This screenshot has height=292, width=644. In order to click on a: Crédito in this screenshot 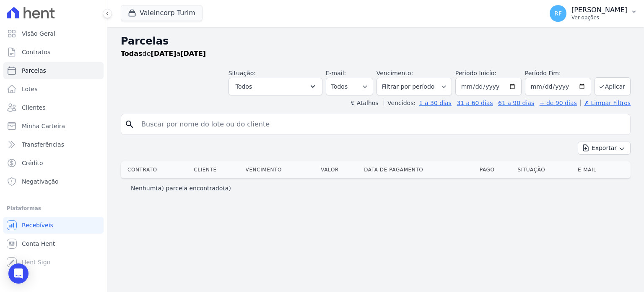, I will do `click(54, 163)`.